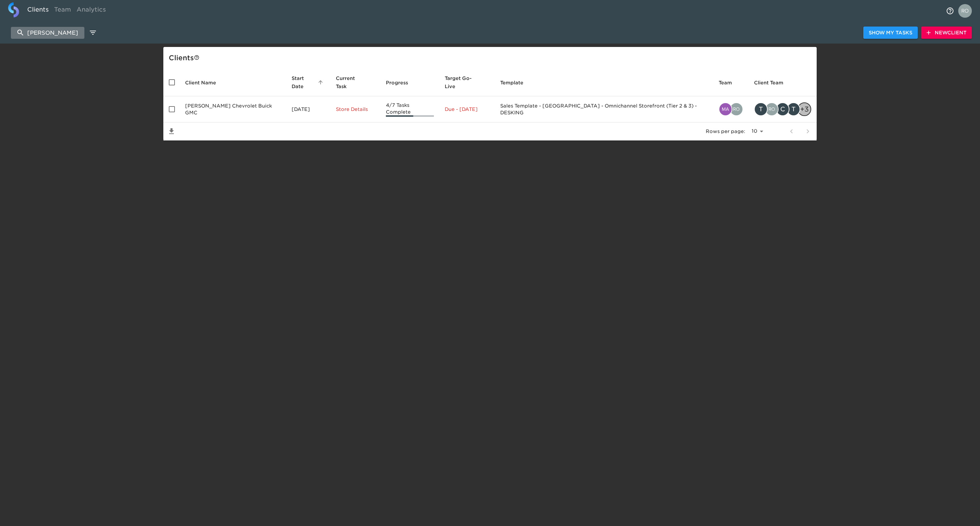 This screenshot has width=980, height=526. What do you see at coordinates (490, 105) in the screenshot?
I see `table: enhanced table` at bounding box center [490, 105].